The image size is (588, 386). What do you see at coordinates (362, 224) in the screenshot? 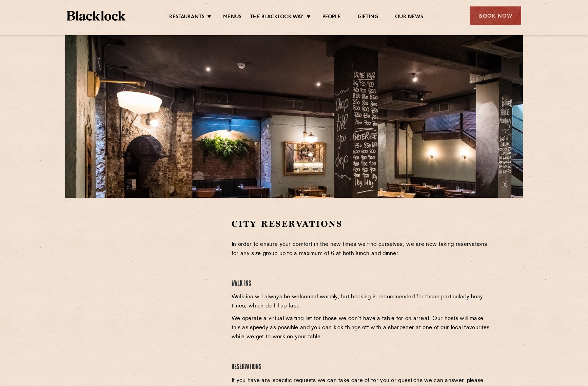
I see `h2: City Reservations` at bounding box center [362, 224].